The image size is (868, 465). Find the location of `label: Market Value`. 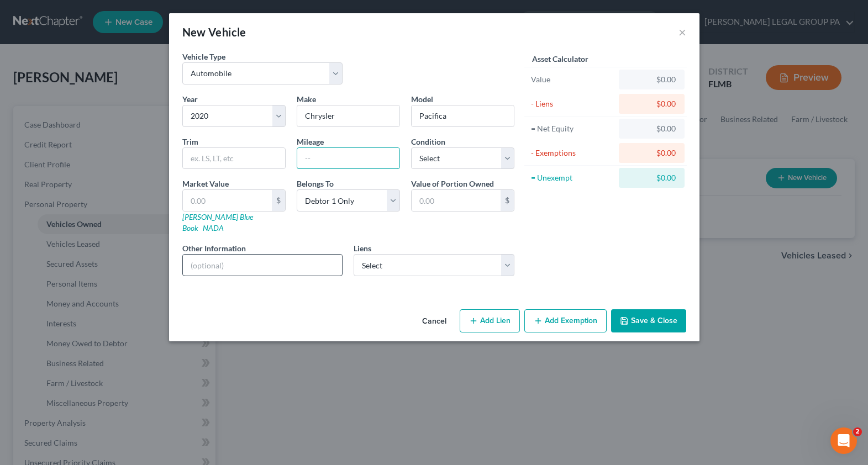

label: Market Value is located at coordinates (206, 183).